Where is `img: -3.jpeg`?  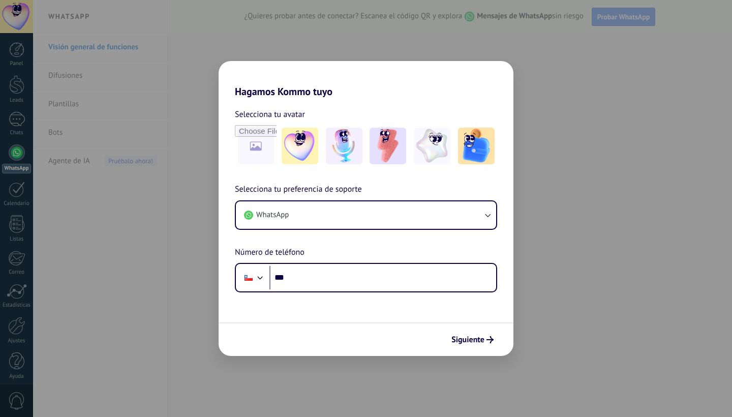 img: -3.jpeg is located at coordinates (388, 146).